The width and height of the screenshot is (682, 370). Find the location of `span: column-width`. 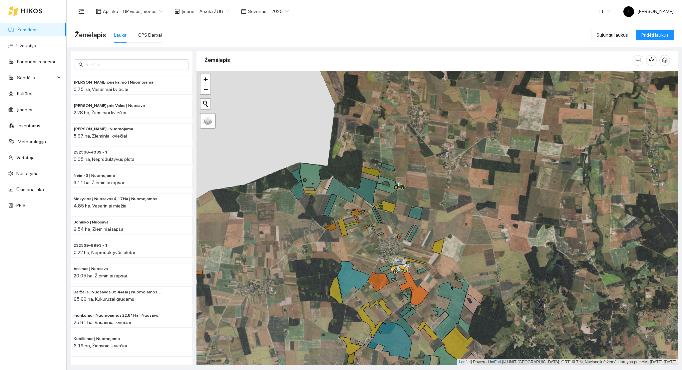

span: column-width is located at coordinates (638, 60).